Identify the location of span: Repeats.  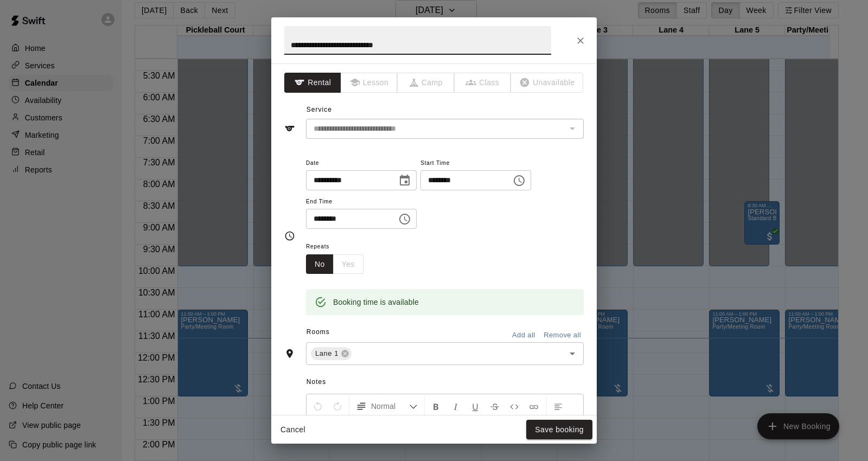
(339, 247).